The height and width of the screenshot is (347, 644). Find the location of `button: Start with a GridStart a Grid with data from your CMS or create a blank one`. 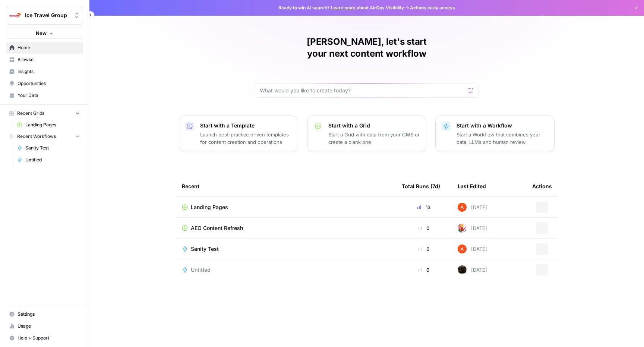

button: Start with a GridStart a Grid with data from your CMS or create a blank one is located at coordinates (367, 134).